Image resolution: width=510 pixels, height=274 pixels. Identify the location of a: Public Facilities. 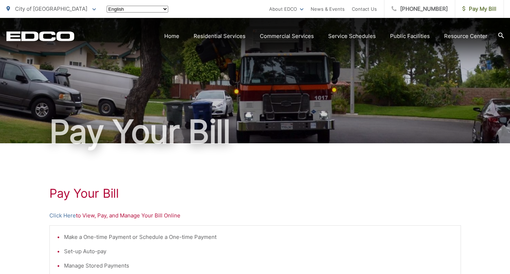
(410, 36).